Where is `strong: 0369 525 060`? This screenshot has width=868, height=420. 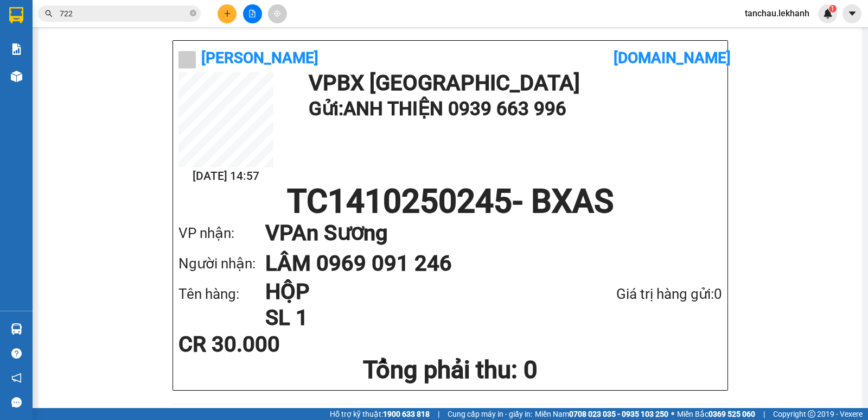
strong: 0369 525 060 is located at coordinates (732, 414).